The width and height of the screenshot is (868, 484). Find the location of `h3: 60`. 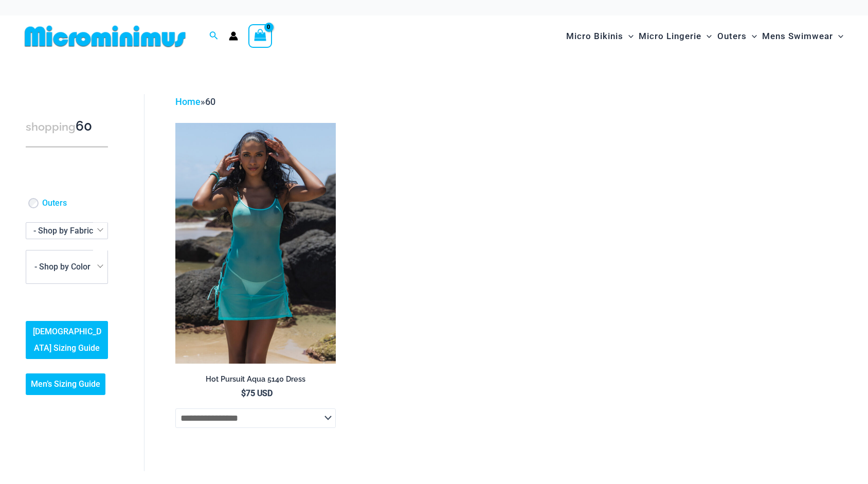

h3: 60 is located at coordinates (67, 127).